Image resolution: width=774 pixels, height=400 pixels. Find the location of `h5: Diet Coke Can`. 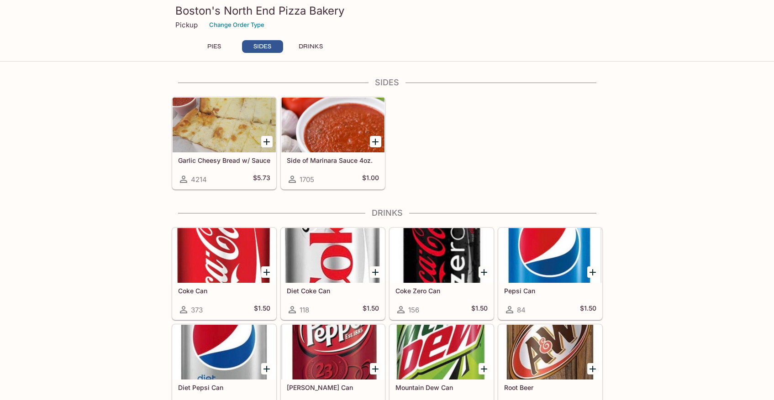

h5: Diet Coke Can is located at coordinates (333, 291).